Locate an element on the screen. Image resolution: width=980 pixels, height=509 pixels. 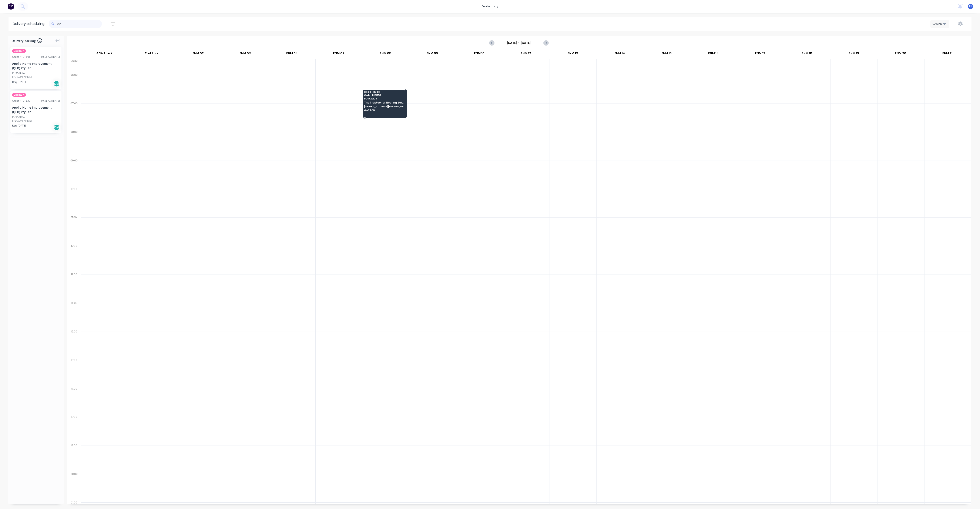
div: Delivery scheduling is located at coordinates (28, 24).